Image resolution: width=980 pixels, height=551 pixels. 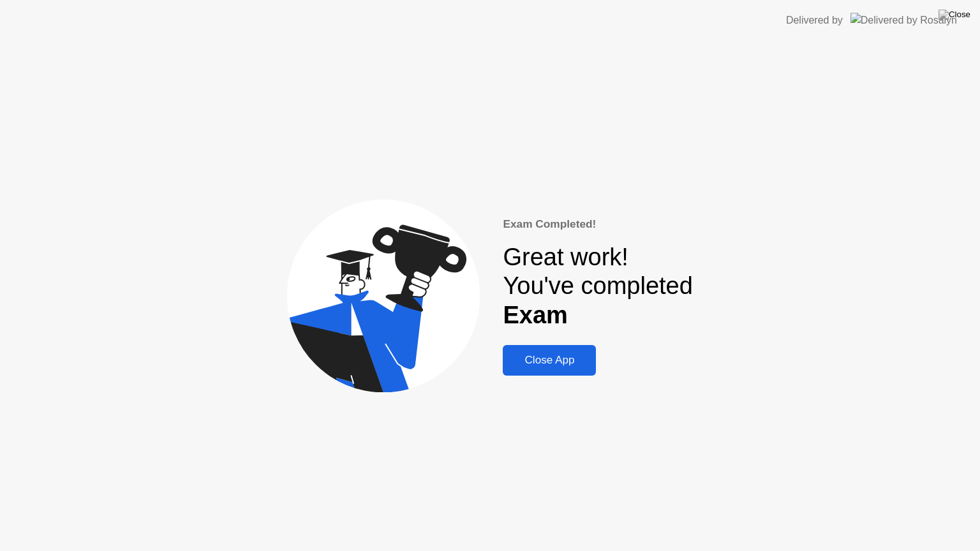 What do you see at coordinates (550, 360) in the screenshot?
I see `div: Close App` at bounding box center [550, 360].